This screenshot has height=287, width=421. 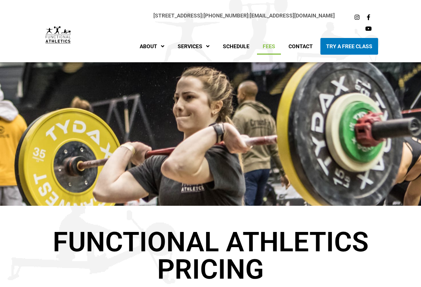 What do you see at coordinates (193, 46) in the screenshot?
I see `div: Services` at bounding box center [193, 46].